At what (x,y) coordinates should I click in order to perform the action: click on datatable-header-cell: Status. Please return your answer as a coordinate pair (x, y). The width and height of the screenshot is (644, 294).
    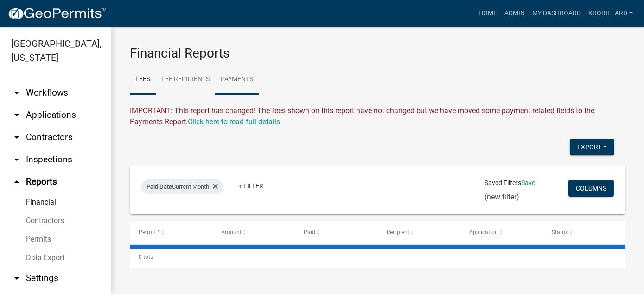
    Looking at the image, I should click on (585, 233).